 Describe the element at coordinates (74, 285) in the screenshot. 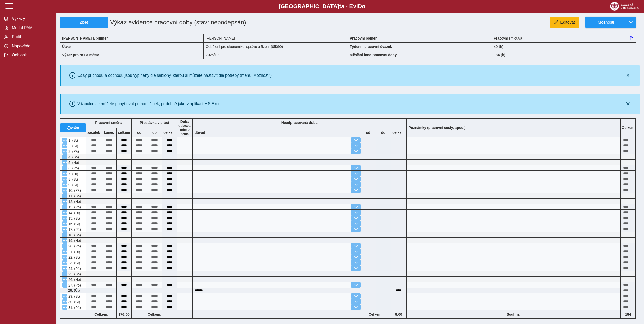

I see `span: 27. (Po)` at that location.